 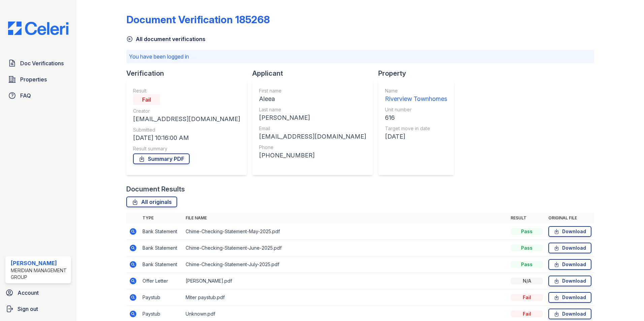 What do you see at coordinates (38, 309) in the screenshot?
I see `button: Sign out` at bounding box center [38, 309].